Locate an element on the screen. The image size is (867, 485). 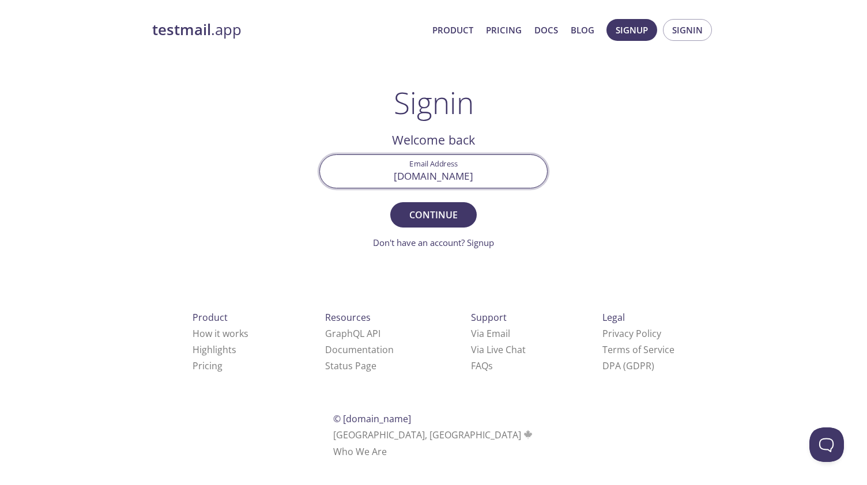
a: Highlights is located at coordinates (214, 350).